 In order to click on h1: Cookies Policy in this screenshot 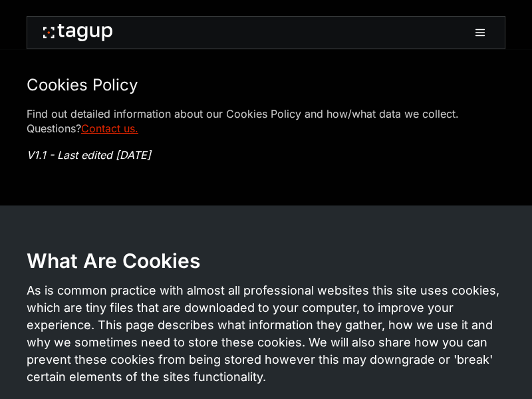, I will do `click(266, 85)`.